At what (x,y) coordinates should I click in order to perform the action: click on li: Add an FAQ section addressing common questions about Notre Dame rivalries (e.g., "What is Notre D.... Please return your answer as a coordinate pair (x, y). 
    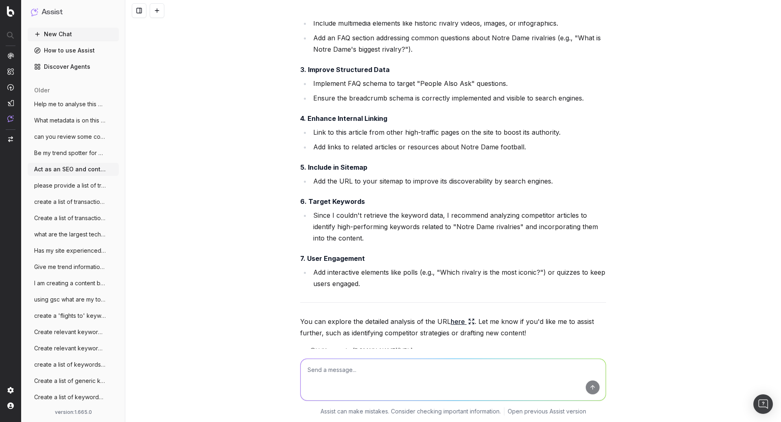
    Looking at the image, I should click on (458, 44).